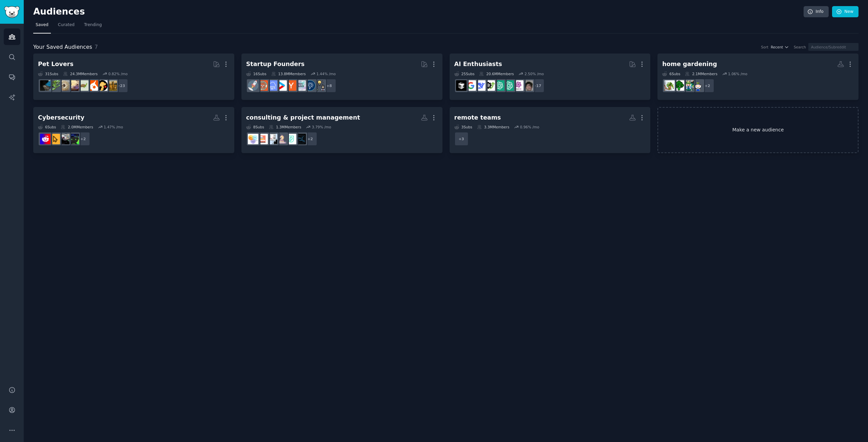 The height and width of the screenshot is (442, 868). I want to click on img: projectmanagement, so click(262, 139).